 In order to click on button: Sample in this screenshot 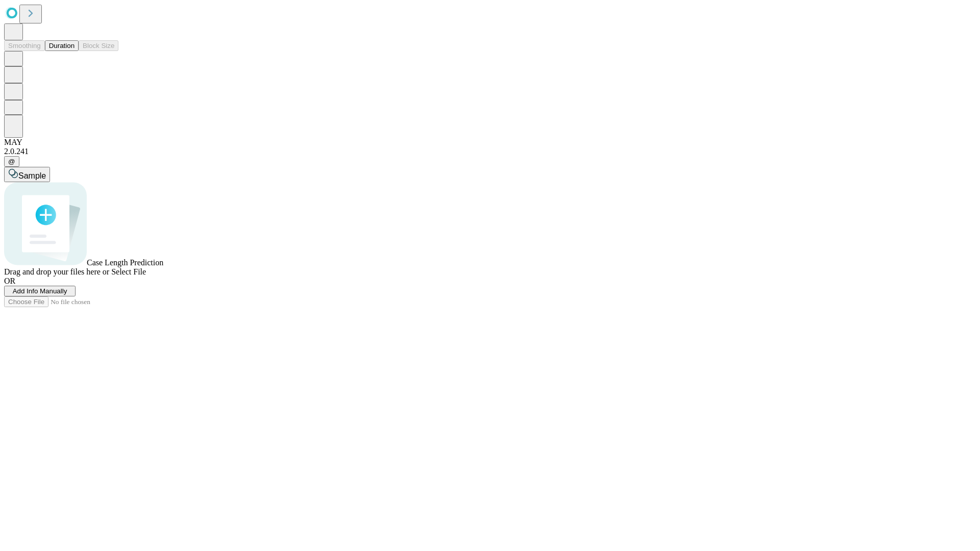, I will do `click(27, 175)`.